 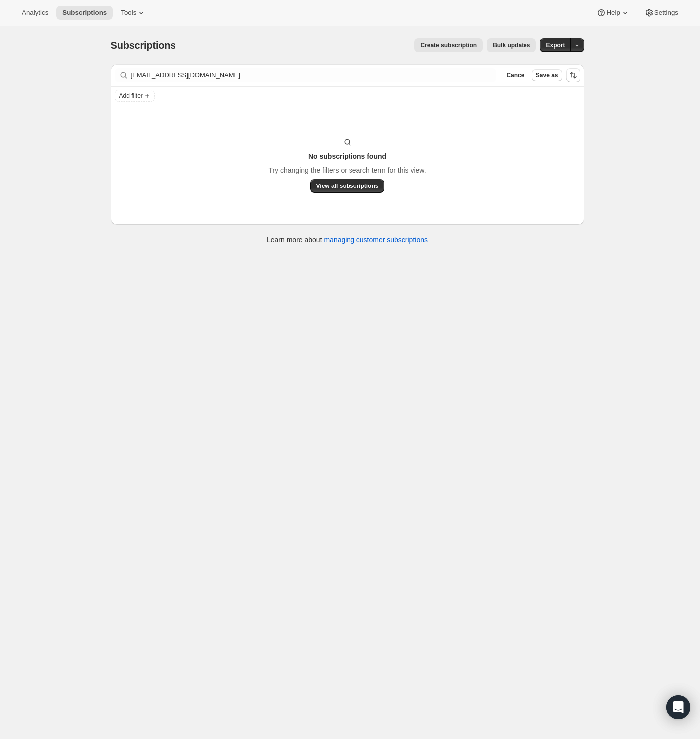 I want to click on span: Tools, so click(x=128, y=13).